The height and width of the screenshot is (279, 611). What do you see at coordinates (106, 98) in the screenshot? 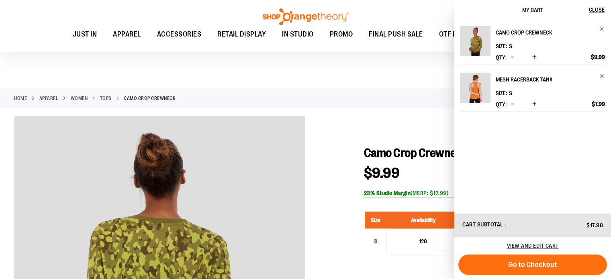
I see `a: Tops` at bounding box center [106, 98].